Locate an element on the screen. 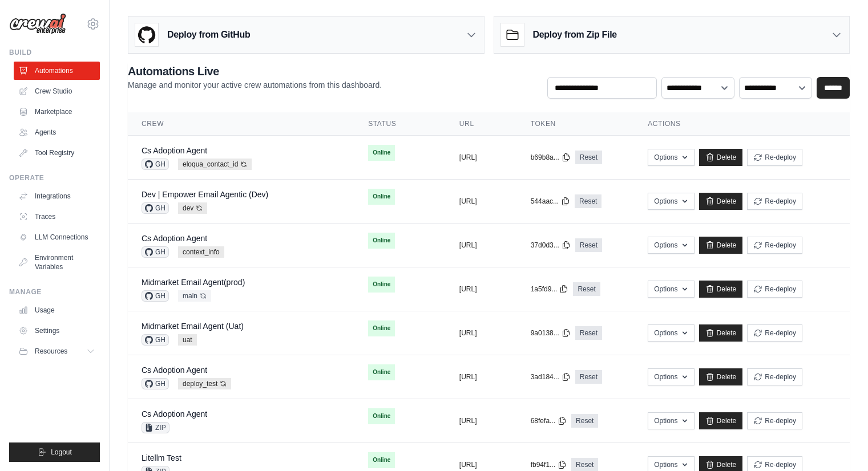 This screenshot has height=471, width=868. h3: Deploy from GitHub is located at coordinates (208, 35).